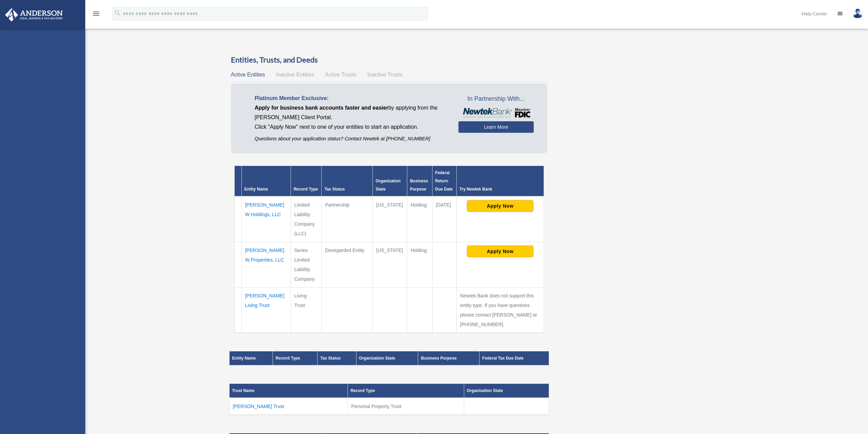  Describe the element at coordinates (306, 310) in the screenshot. I see `td: Living Trust` at that location.